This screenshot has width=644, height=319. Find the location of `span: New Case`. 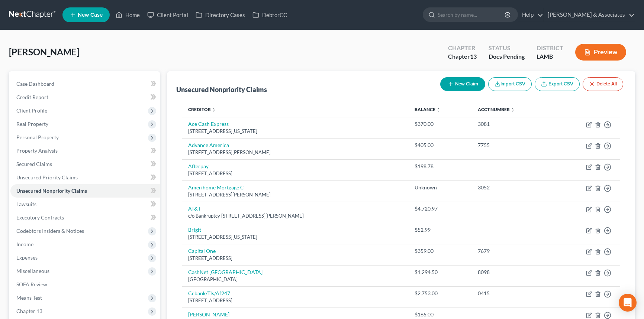

span: New Case is located at coordinates (90, 15).